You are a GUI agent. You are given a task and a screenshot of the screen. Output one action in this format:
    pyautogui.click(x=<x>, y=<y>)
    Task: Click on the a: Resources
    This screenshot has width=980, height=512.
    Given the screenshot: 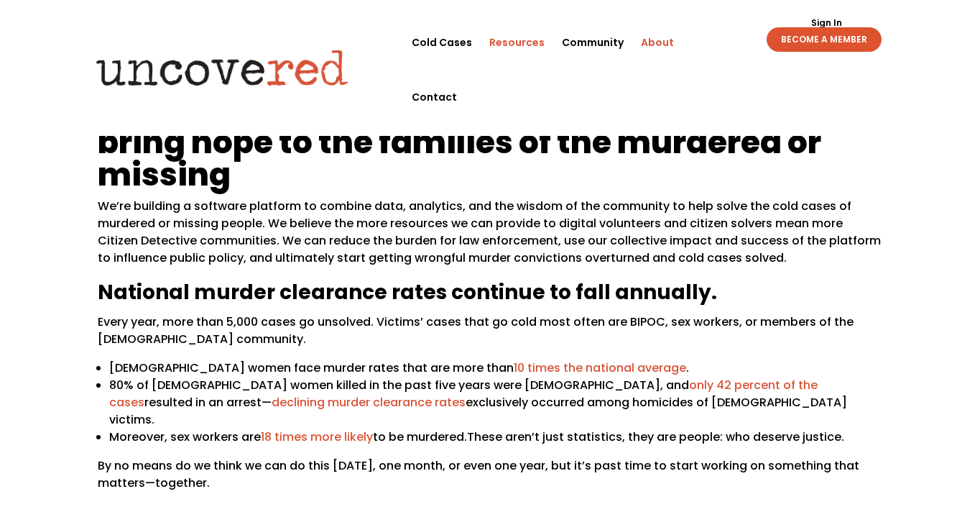 What is the action you would take?
    pyautogui.click(x=516, y=42)
    